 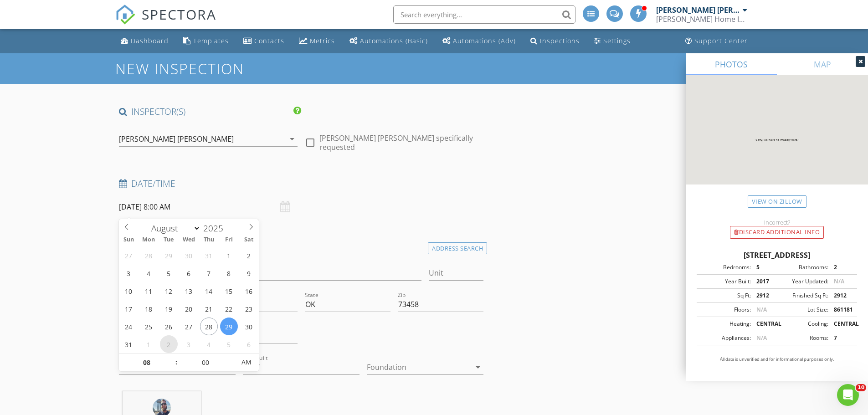 What do you see at coordinates (248, 309) in the screenshot?
I see `span: August 23, 2025` at bounding box center [248, 309].